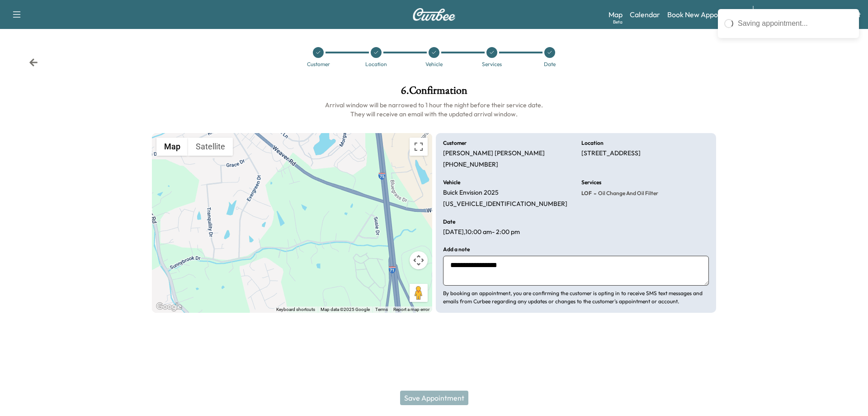 This screenshot has width=868, height=416. Describe the element at coordinates (455, 143) in the screenshot. I see `h6: Customer` at that location.